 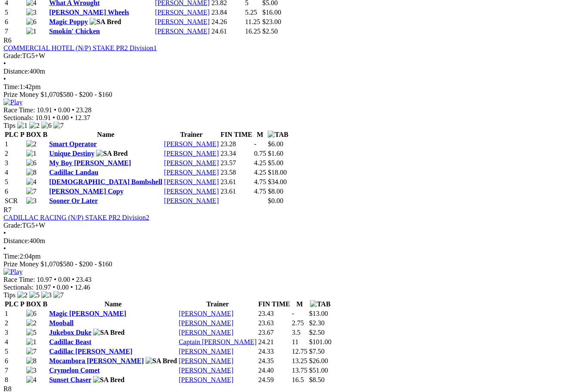 What do you see at coordinates (45, 134) in the screenshot?
I see `span: B` at bounding box center [45, 134].